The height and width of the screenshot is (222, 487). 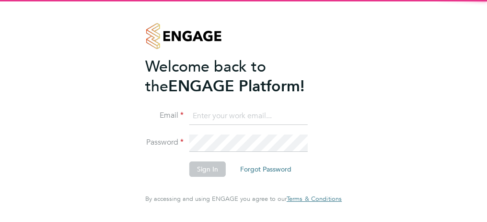 I want to click on button: Forgot Password, so click(x=266, y=169).